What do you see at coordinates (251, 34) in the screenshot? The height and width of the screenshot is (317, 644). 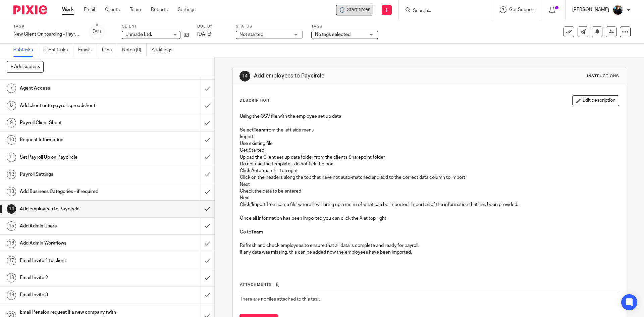 I see `span: Not started` at bounding box center [251, 34].